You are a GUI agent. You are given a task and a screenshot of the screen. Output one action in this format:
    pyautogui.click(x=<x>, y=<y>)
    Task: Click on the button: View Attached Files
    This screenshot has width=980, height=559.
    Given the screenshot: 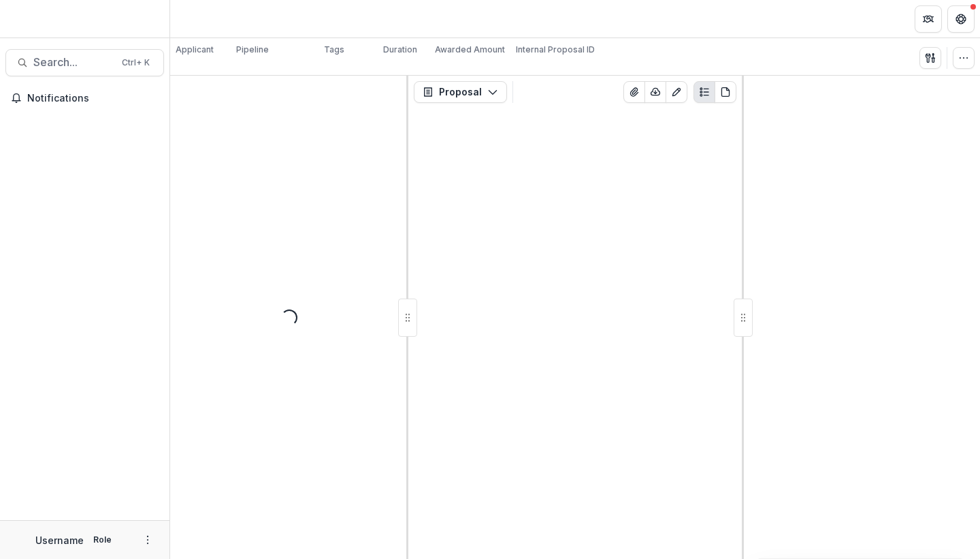 What is the action you would take?
    pyautogui.click(x=634, y=92)
    